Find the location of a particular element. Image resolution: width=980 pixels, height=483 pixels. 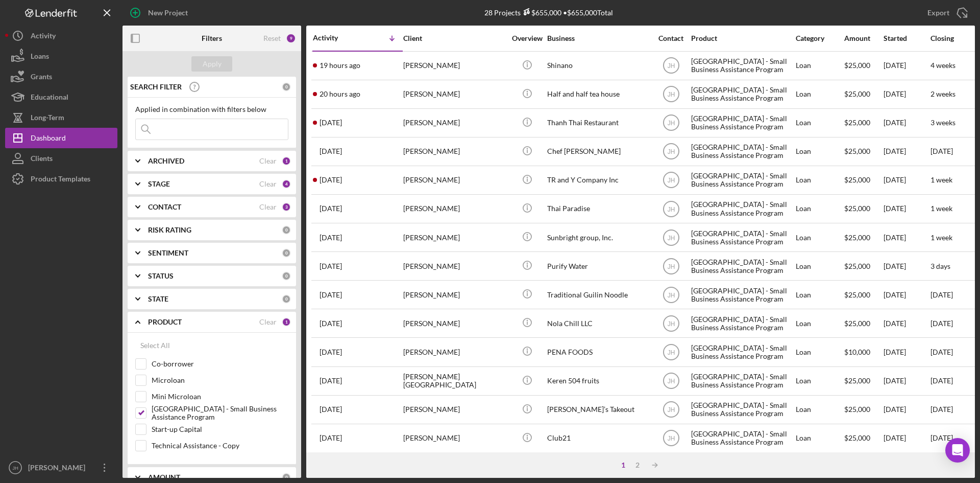

b: PRODUCT is located at coordinates (165, 322).